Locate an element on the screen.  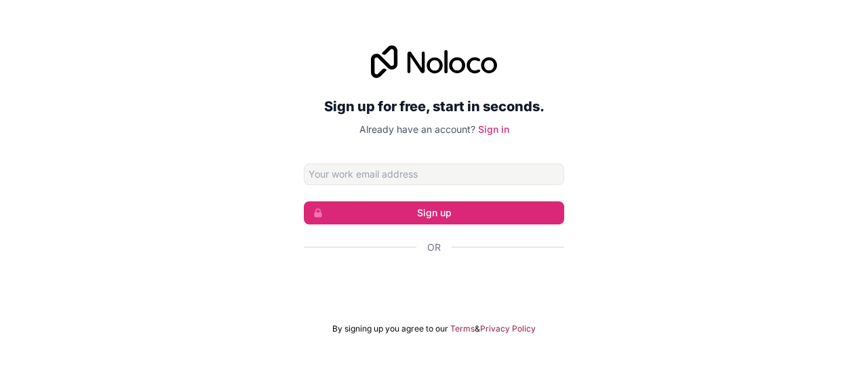
span: Already have an account? is located at coordinates (417, 129).